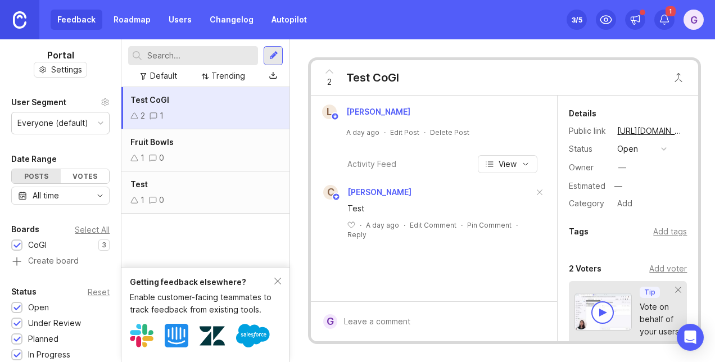 Image resolution: width=715 pixels, height=362 pixels. What do you see at coordinates (671, 11) in the screenshot?
I see `span: 1` at bounding box center [671, 11].